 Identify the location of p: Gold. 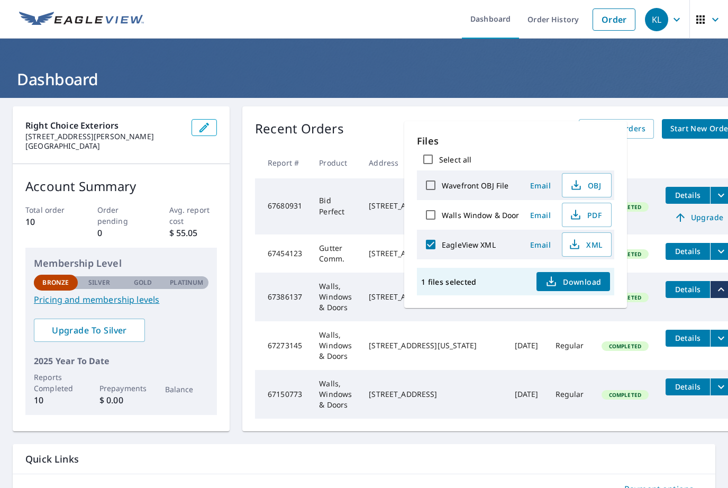
(143, 282).